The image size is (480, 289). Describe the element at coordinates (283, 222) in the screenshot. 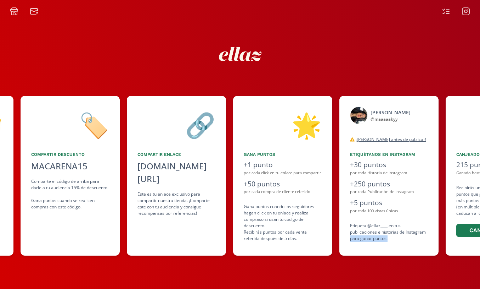

I see `div: Gana puntos cuando los seguidores hagan click en tu enlace y realiza compras o si usan tu código ...` at that location.